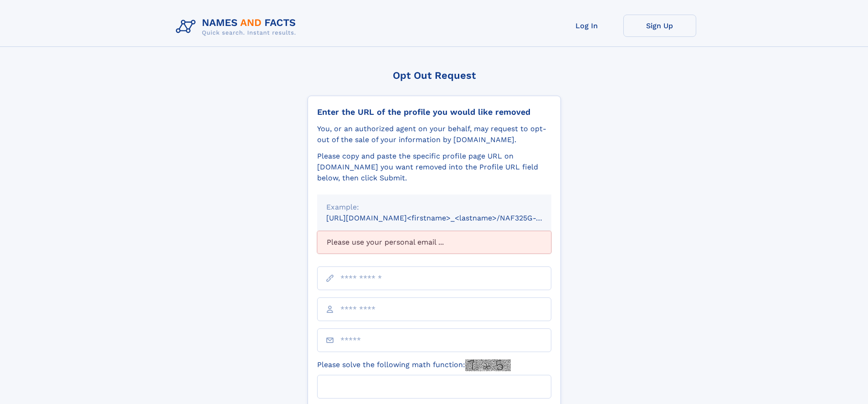  Describe the element at coordinates (587, 25) in the screenshot. I see `a: Log In` at that location.